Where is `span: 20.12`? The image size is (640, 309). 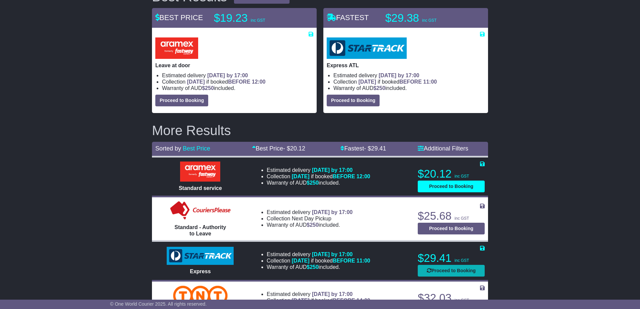 span: 20.12 is located at coordinates (298, 149).